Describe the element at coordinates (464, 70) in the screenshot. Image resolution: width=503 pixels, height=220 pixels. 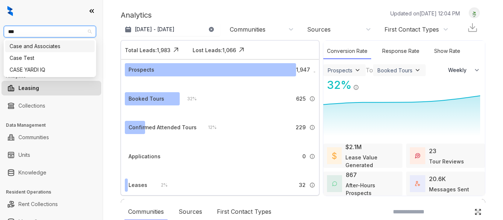
I see `button: Weekly` at that location.